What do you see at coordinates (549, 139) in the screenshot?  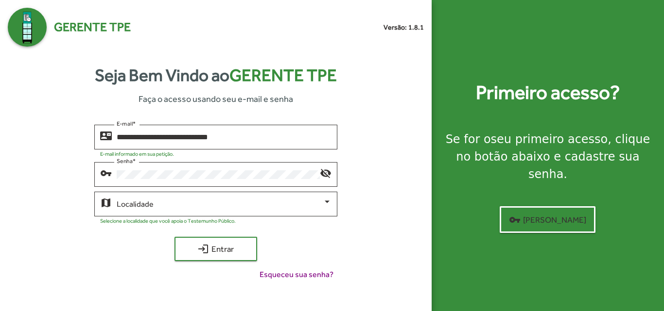 I see `strong: seu primeiro acesso` at bounding box center [549, 139].